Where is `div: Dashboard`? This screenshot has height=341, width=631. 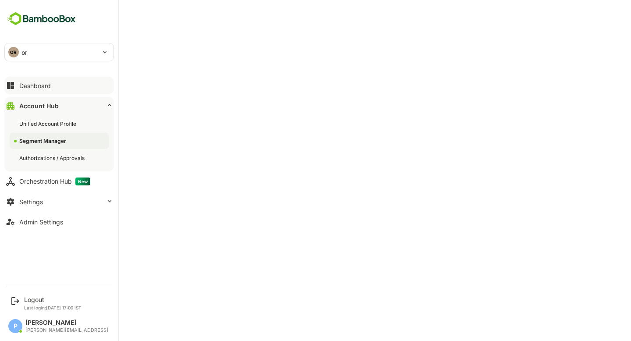
div: Dashboard is located at coordinates (35, 85).